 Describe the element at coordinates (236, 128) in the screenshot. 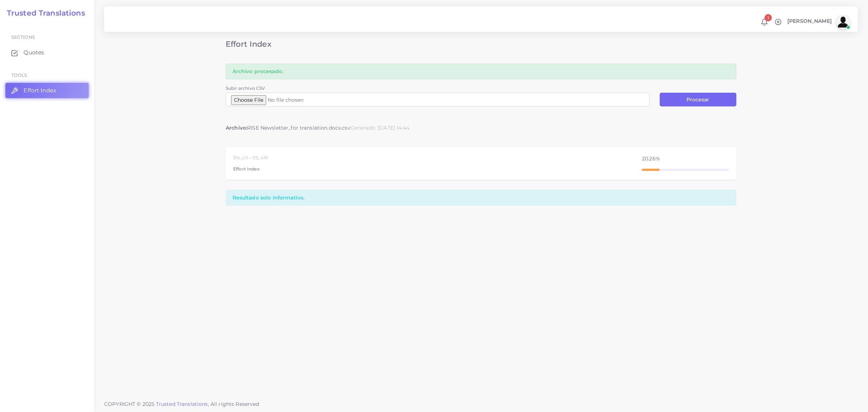

I see `strong: Archivo:` at that location.